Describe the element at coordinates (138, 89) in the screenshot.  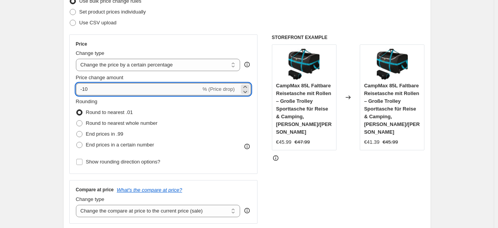
I see `input: -15` at that location.